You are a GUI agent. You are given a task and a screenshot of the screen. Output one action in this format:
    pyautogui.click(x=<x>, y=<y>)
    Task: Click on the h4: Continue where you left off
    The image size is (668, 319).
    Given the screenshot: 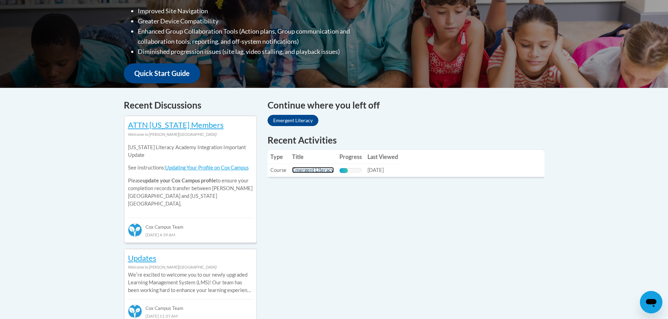 What is the action you would take?
    pyautogui.click(x=406, y=105)
    